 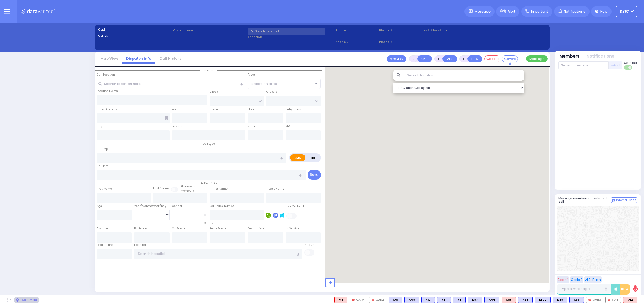 What do you see at coordinates (179, 229) in the screenshot?
I see `label: On Scene` at bounding box center [179, 229].